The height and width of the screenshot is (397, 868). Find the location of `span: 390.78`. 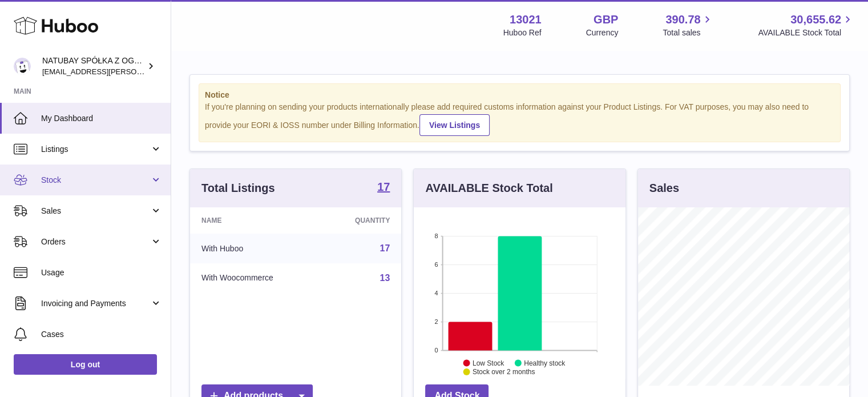

span: 390.78 is located at coordinates (682, 19).